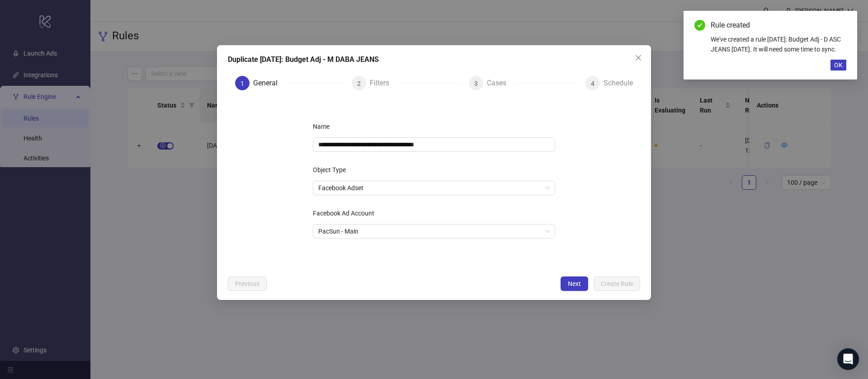 The height and width of the screenshot is (379, 868). Describe the element at coordinates (841, 25) in the screenshot. I see `a: Close` at that location.